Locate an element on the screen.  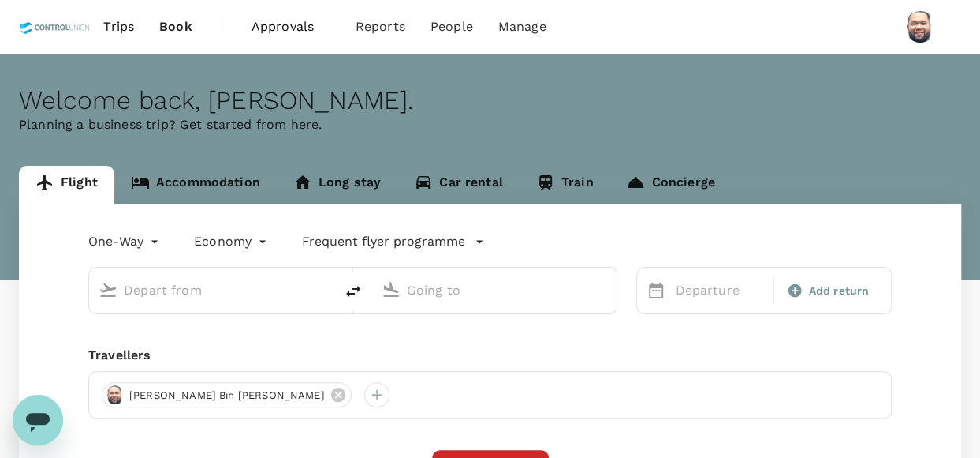
span: Add return is located at coordinates (839, 291).